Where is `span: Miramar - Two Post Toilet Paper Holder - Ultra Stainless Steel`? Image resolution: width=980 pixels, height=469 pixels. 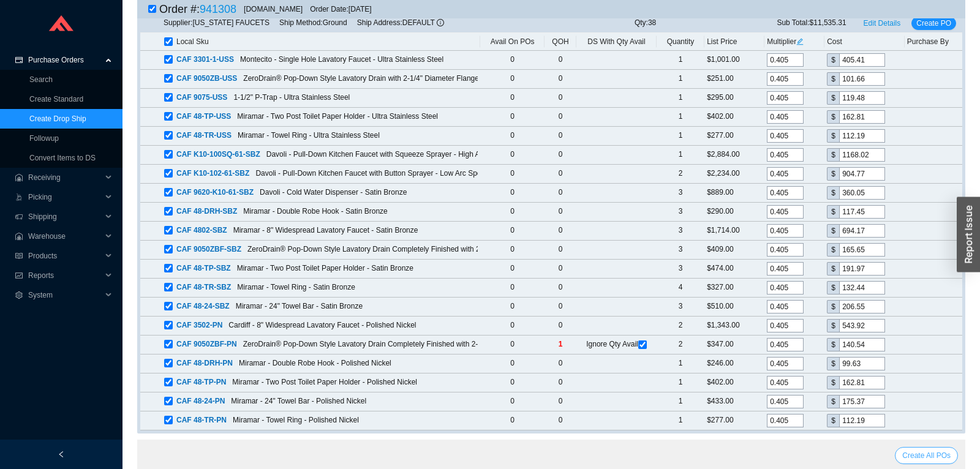
span: Miramar - Two Post Toilet Paper Holder - Ultra Stainless Steel is located at coordinates (337, 116).